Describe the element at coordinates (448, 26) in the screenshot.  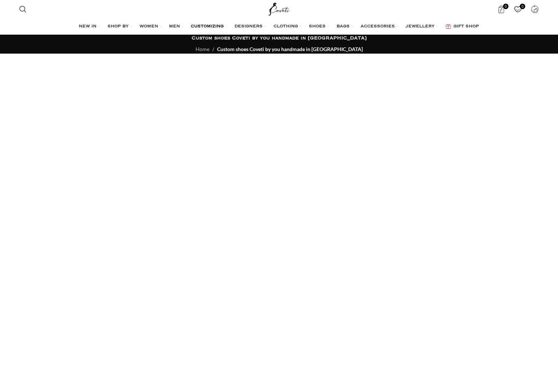
I see `img: GiftBag` at that location.